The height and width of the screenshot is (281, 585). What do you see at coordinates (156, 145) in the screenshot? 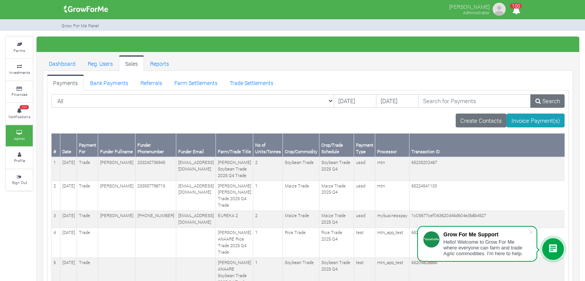
I see `th: Funder Phonenumber` at bounding box center [156, 145].